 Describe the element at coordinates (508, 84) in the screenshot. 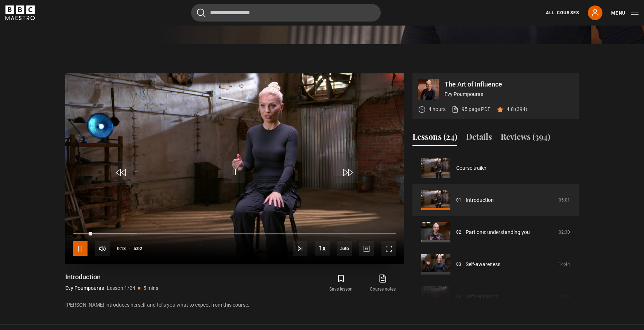

I see `p: The Art of Influence` at that location.